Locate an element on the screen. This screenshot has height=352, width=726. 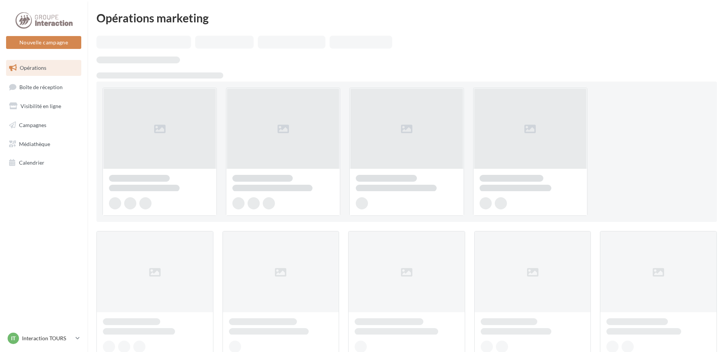
div: Opérations marketing is located at coordinates (406, 18).